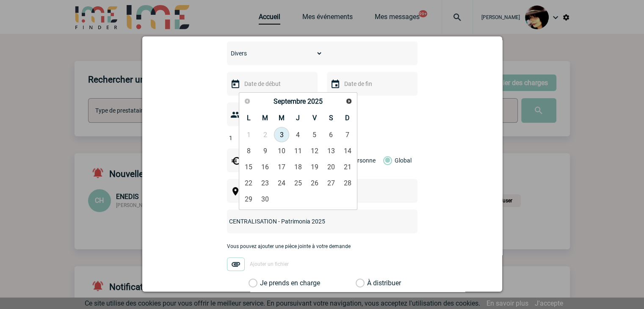 The image size is (644, 309). Describe the element at coordinates (298, 118) in the screenshot. I see `span: Jeudi` at that location.